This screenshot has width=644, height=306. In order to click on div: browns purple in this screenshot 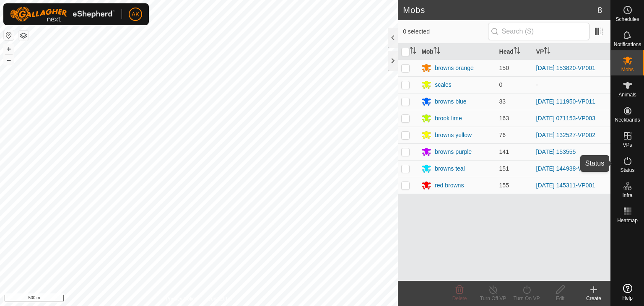, I will do `click(453, 152)`.